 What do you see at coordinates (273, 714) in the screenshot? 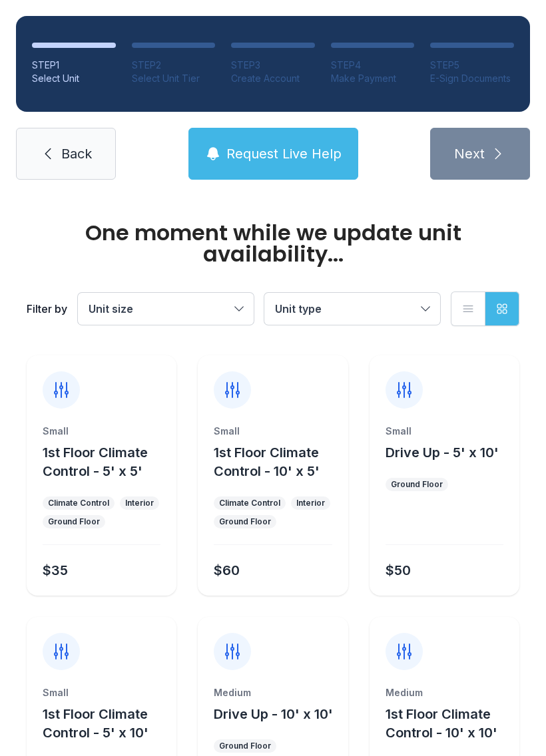
I see `span: Drive Up - 10' x 10'` at bounding box center [273, 714].